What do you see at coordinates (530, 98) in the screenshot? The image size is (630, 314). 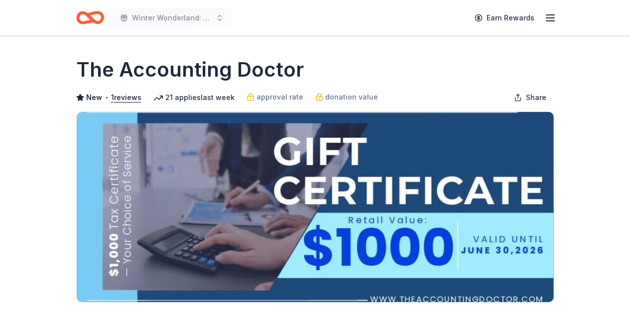 I see `button: Share` at bounding box center [530, 98].